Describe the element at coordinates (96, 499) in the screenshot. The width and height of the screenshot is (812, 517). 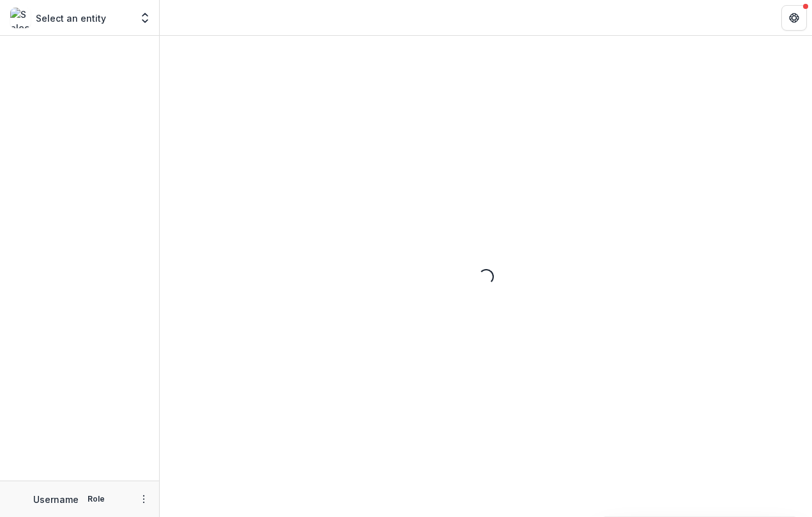
I see `p: Role` at that location.